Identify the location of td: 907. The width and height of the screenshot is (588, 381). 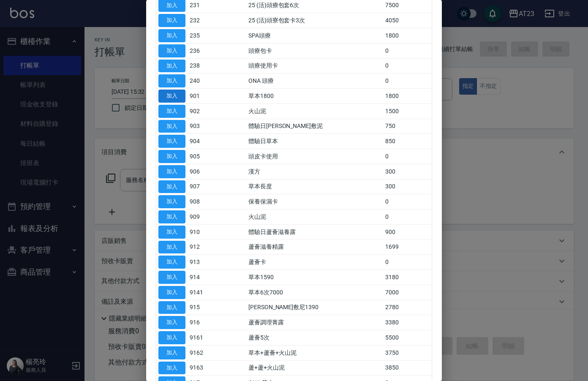
(203, 187).